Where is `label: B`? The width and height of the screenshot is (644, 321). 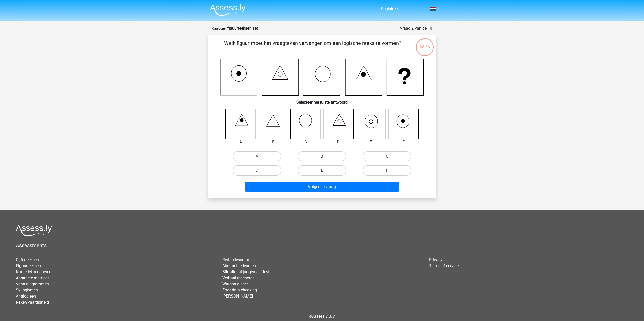 label: B is located at coordinates (322, 157).